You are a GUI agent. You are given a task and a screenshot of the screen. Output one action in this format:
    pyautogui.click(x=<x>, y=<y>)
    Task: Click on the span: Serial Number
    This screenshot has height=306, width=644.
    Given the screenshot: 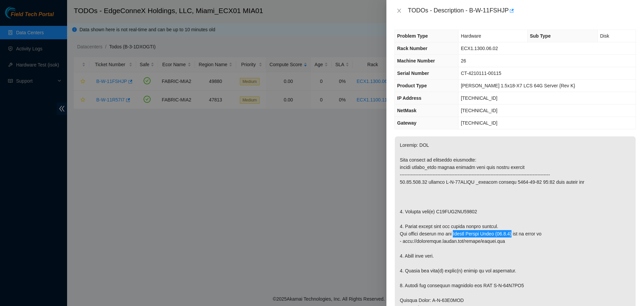 What is the action you would take?
    pyautogui.click(x=413, y=73)
    